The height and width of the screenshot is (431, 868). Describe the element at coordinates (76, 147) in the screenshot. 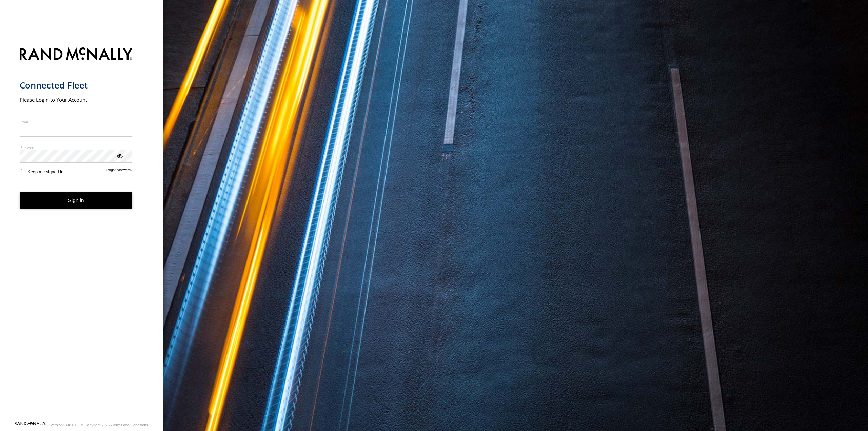

I see `label: Password` at that location.